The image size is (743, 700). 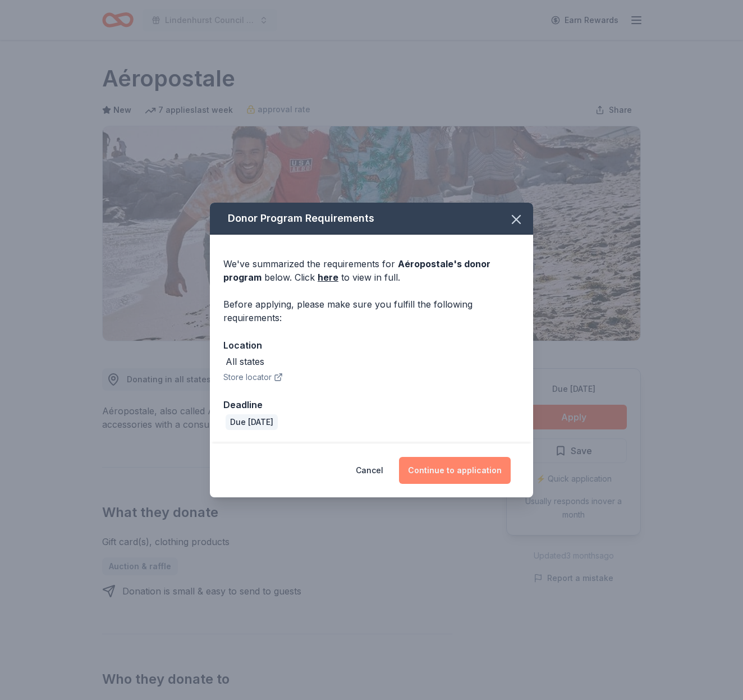 What do you see at coordinates (371, 345) in the screenshot?
I see `div: Location` at bounding box center [371, 345].